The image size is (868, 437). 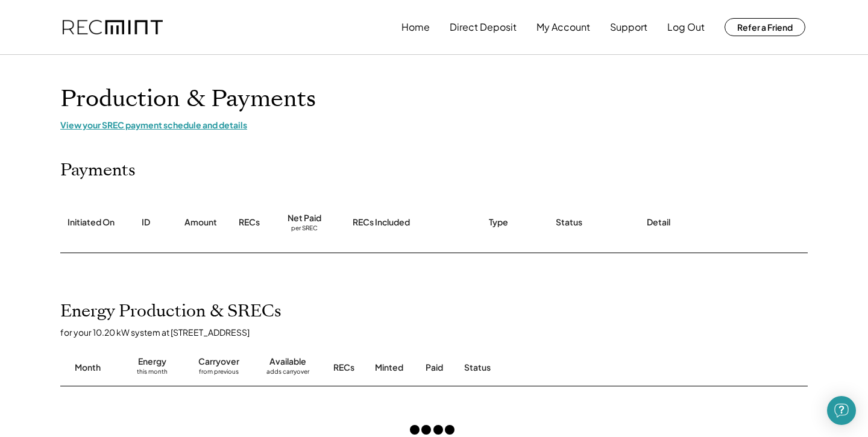 I want to click on div: Paid, so click(x=434, y=368).